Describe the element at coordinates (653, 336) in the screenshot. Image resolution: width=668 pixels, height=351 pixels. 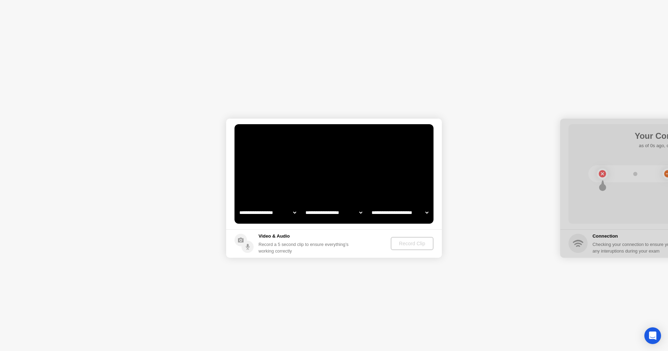
I see `div: Open Intercom Messenger` at that location.